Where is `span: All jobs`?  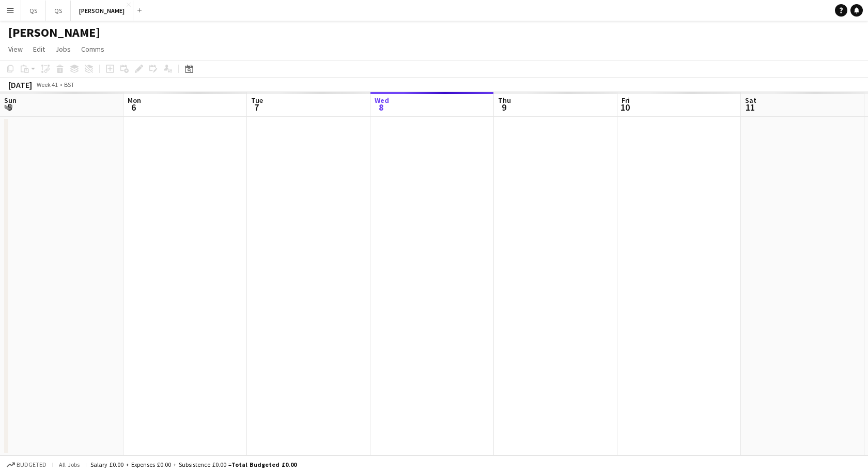 span: All jobs is located at coordinates (70, 464).